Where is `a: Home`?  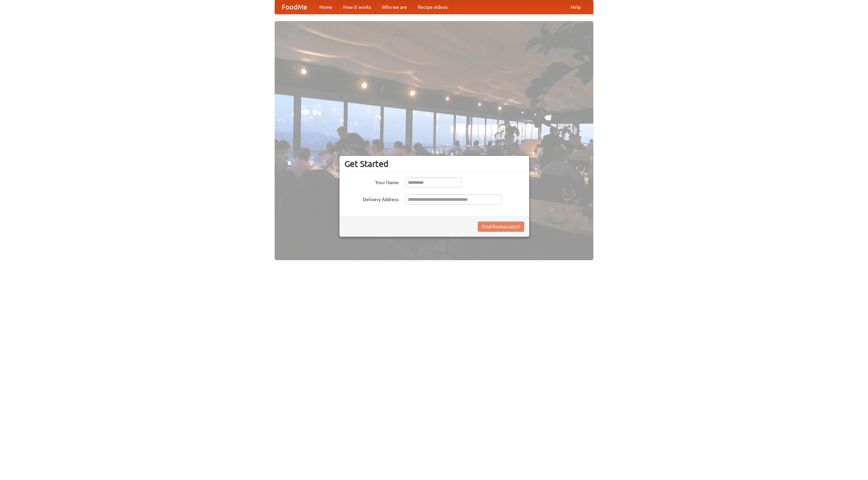 a: Home is located at coordinates (326, 7).